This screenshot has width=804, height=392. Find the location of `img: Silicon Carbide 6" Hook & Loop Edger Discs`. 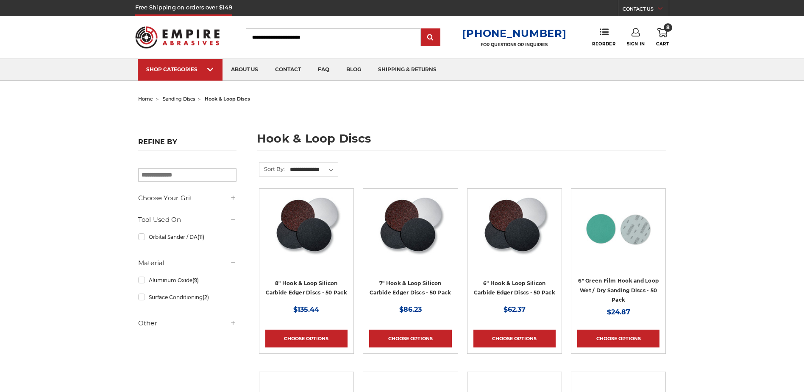

img: Silicon Carbide 6" Hook & Loop Edger Discs is located at coordinates (515, 229).